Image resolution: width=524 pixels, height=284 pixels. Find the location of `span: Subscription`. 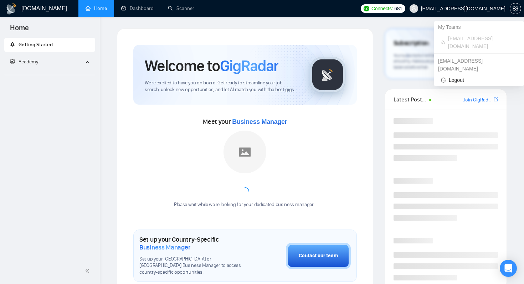

span: Subscription is located at coordinates (411, 43).